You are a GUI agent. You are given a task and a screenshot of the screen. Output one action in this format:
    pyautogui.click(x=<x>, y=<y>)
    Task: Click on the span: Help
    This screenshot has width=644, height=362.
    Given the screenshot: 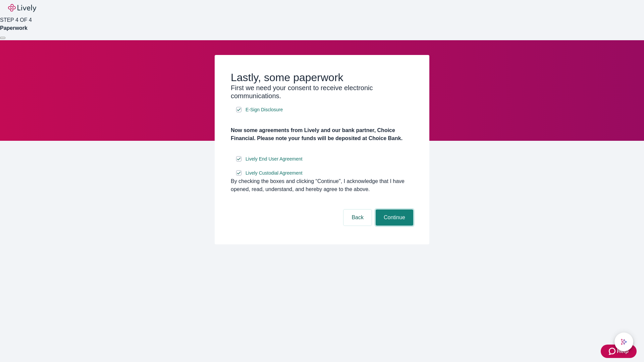 What is the action you would take?
    pyautogui.click(x=622, y=351)
    